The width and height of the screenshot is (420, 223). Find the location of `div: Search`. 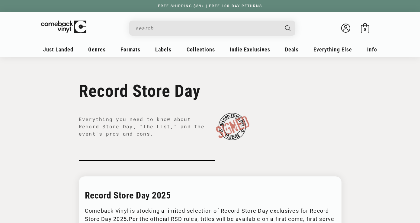

div: Search is located at coordinates (212, 28).